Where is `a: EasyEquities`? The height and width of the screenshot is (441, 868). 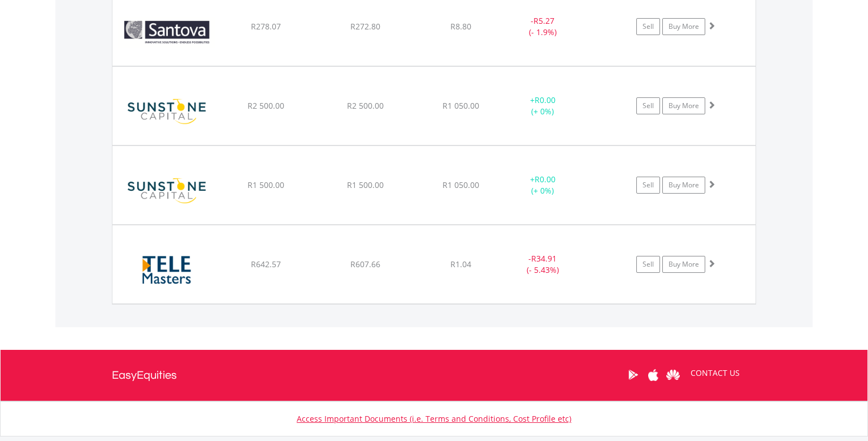
a: EasyEquities is located at coordinates (144, 375).